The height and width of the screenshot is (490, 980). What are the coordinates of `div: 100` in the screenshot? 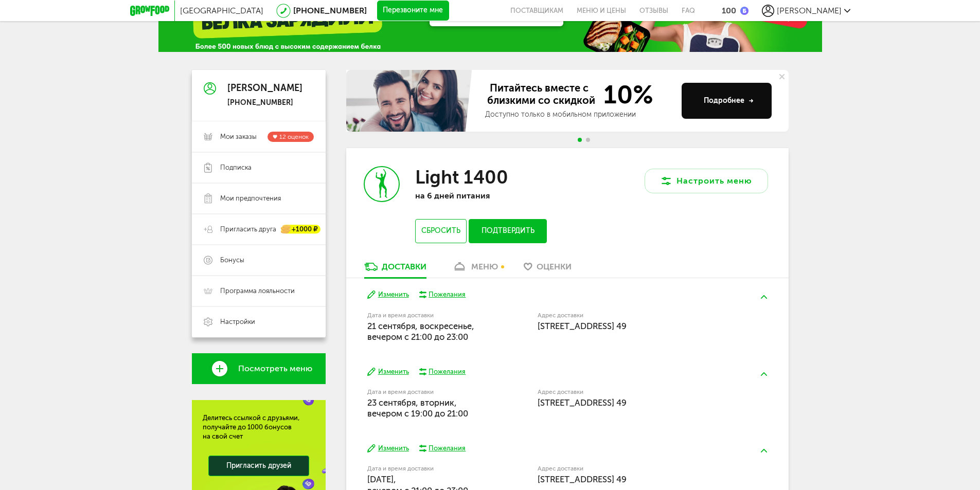 It's located at (729, 10).